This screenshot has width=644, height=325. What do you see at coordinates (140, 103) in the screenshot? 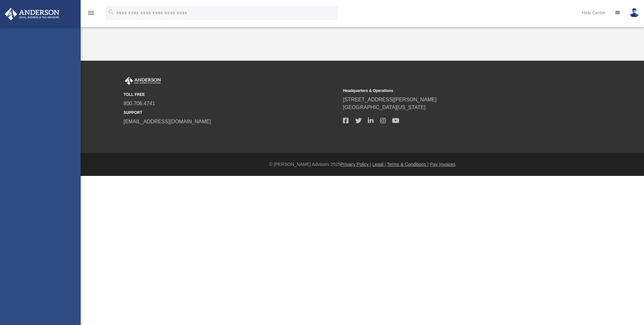
I see `a: 800.706.4741` at bounding box center [140, 103].